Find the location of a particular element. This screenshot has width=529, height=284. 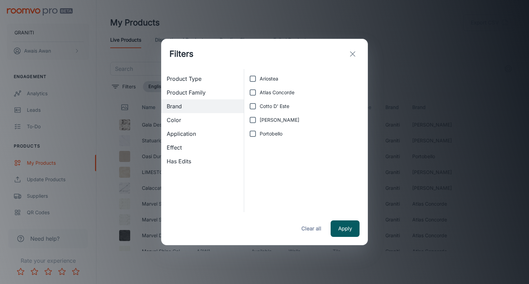

h1: Filters is located at coordinates (181, 54).